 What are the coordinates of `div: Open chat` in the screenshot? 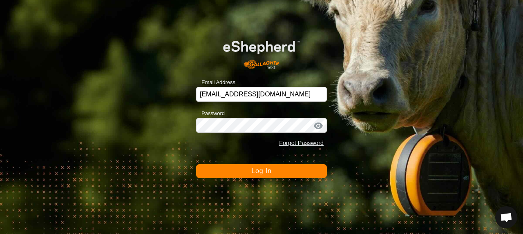 It's located at (506, 217).